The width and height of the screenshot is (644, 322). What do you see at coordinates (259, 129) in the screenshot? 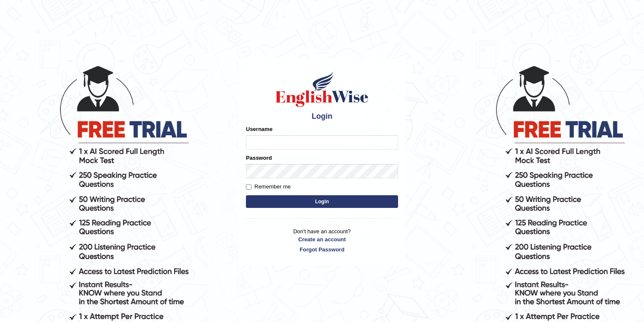
I see `label: Username` at bounding box center [259, 129].